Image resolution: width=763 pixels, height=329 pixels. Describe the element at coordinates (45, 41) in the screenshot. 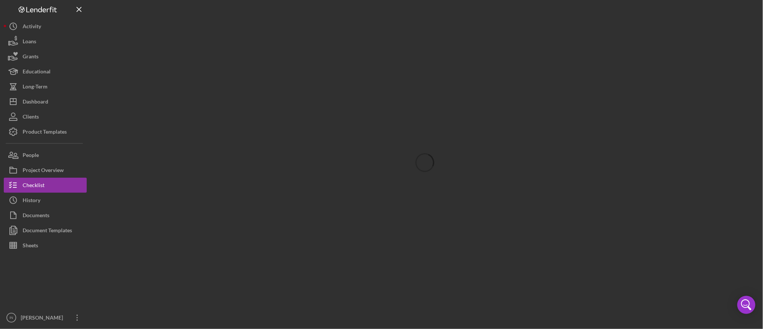

I see `button: Loans` at that location.